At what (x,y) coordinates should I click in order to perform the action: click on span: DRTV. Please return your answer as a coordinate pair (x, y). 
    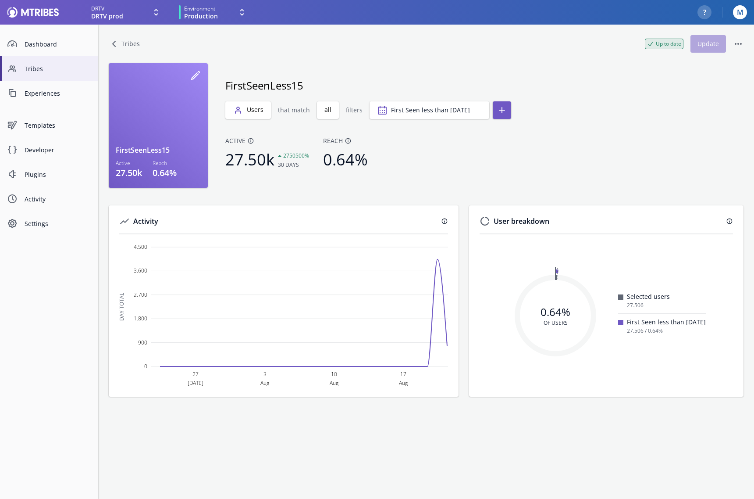
    Looking at the image, I should click on (98, 9).